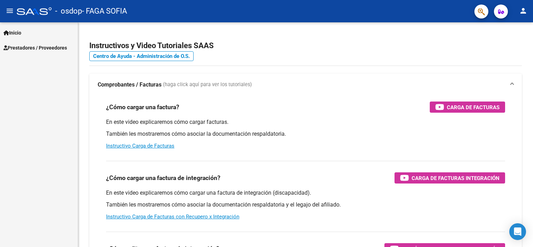 Image resolution: width=533 pixels, height=247 pixels. Describe the element at coordinates (35, 48) in the screenshot. I see `span: Prestadores / Proveedores` at that location.